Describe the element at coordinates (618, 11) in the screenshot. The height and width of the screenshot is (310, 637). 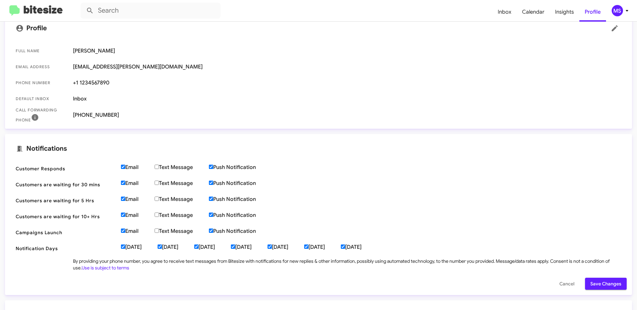
I see `button: MS` at that location.